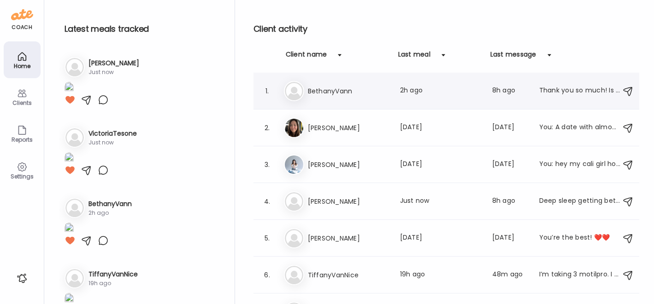 The image size is (654, 304). I want to click on div: 4., so click(267, 202).